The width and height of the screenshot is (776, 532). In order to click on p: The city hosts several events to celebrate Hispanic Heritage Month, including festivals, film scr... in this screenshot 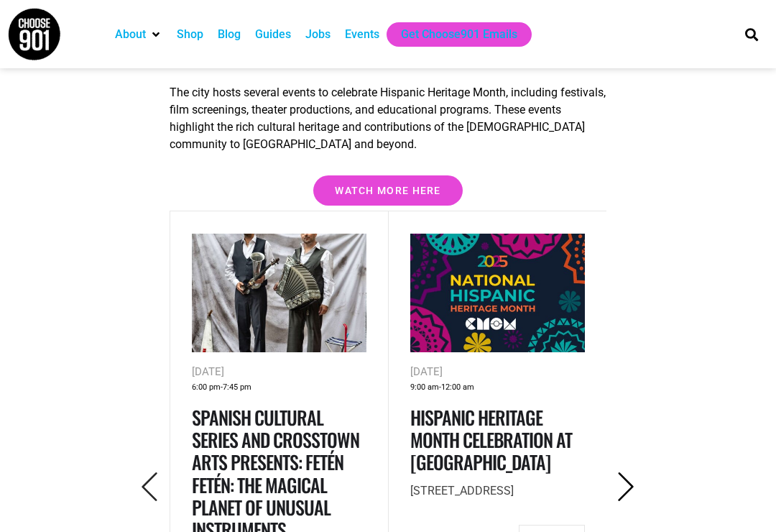, I will do `click(388, 118)`.